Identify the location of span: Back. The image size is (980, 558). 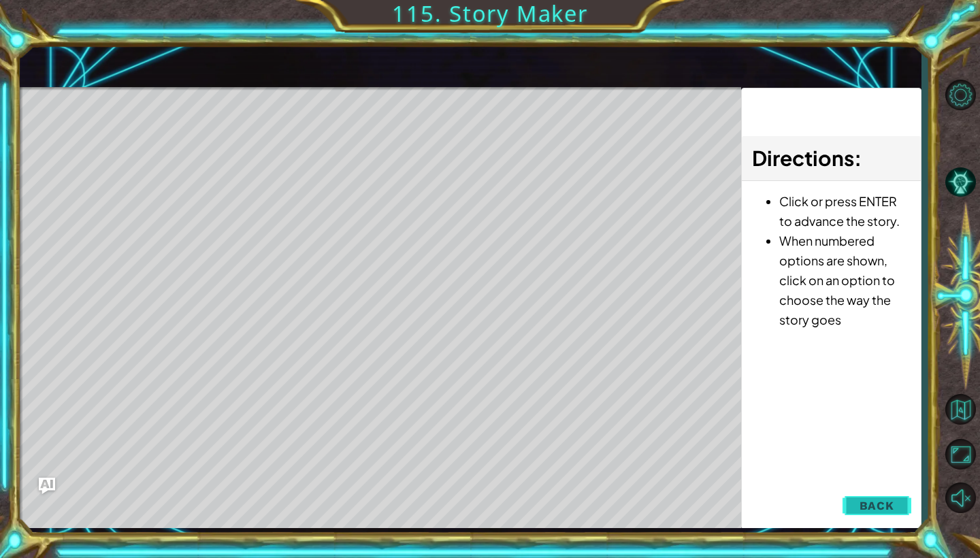
(877, 505).